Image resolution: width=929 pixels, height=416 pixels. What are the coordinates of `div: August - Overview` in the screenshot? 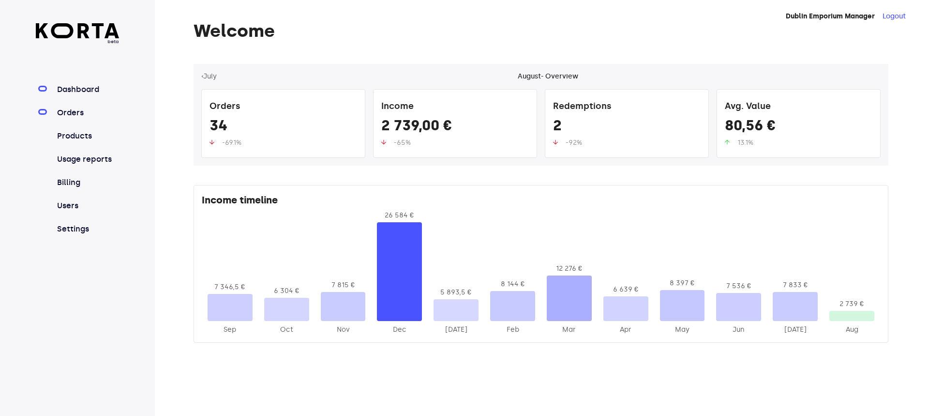 It's located at (548, 76).